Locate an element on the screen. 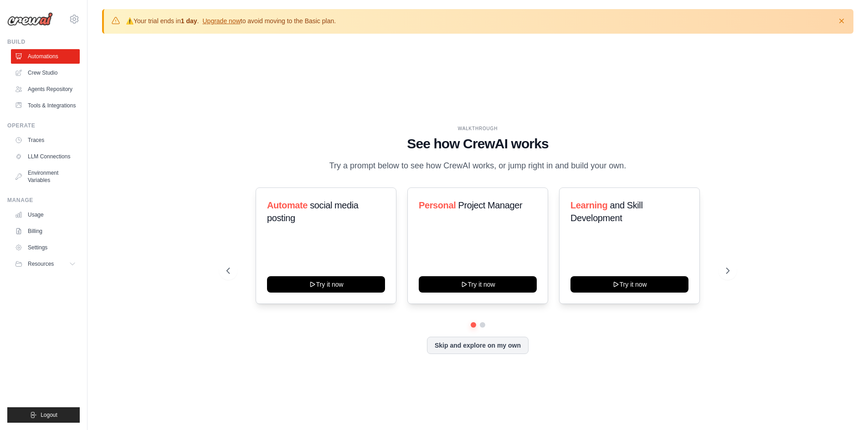 The height and width of the screenshot is (430, 868). p: Your trial ends in . to avoid moving to the Basic plan. is located at coordinates (230, 21).